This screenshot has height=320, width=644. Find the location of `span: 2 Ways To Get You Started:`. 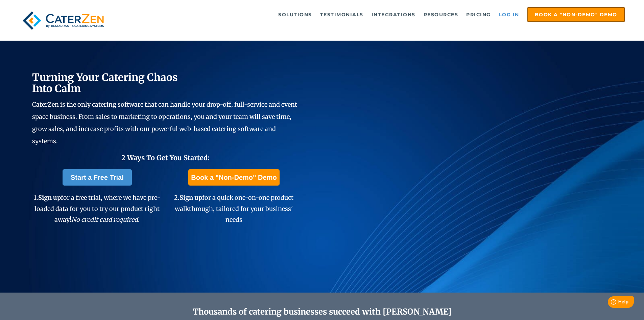

span: 2 Ways To Get You Started: is located at coordinates (165, 157).